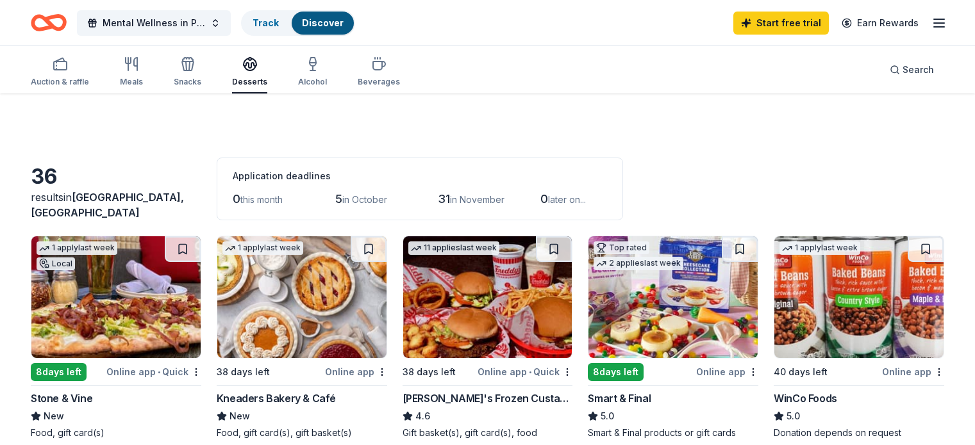  I want to click on div: Food, gift card(s), so click(116, 433).